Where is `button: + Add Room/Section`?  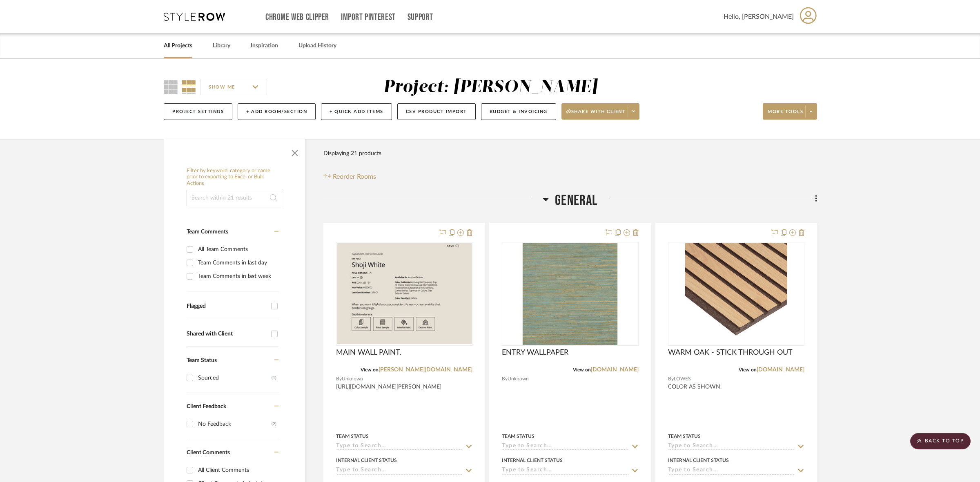 button: + Add Room/Section is located at coordinates (276, 112).